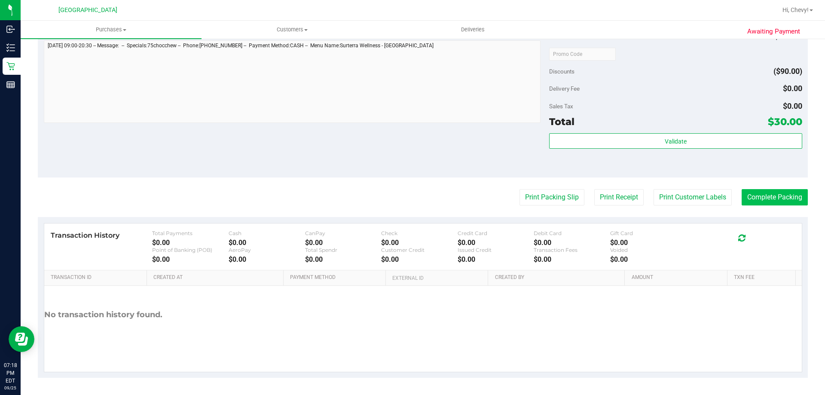 This screenshot has height=395, width=825. What do you see at coordinates (785, 122) in the screenshot?
I see `span: $30.00` at bounding box center [785, 122].